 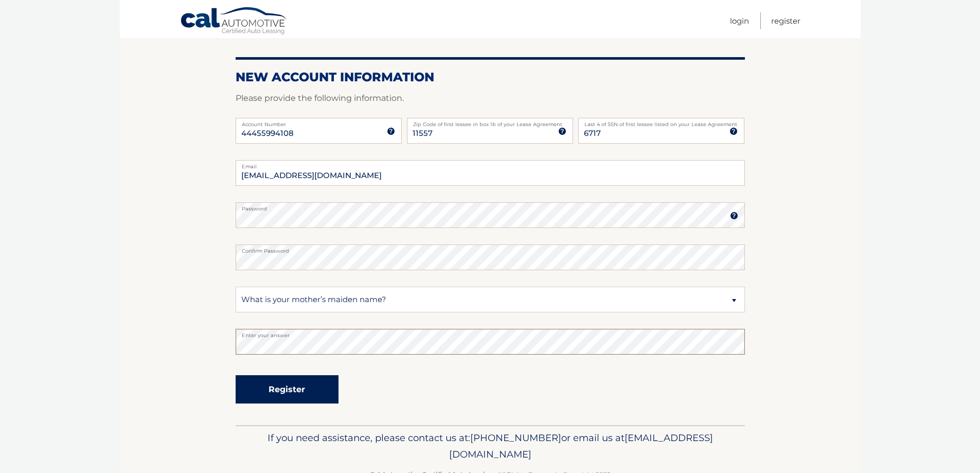 What do you see at coordinates (318, 131) in the screenshot?
I see `input: Account Number` at bounding box center [318, 131].